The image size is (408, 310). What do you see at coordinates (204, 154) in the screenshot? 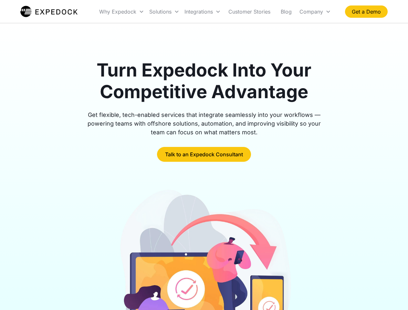
I see `a: Talk to an Expedock Consultant` at bounding box center [204, 154].